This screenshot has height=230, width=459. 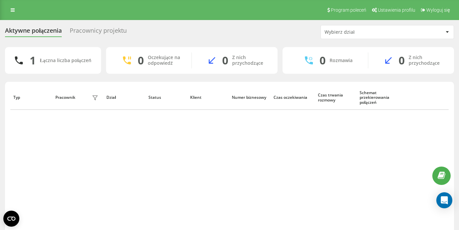 What do you see at coordinates (98, 32) in the screenshot?
I see `div: Pracownicy projektu` at bounding box center [98, 32].